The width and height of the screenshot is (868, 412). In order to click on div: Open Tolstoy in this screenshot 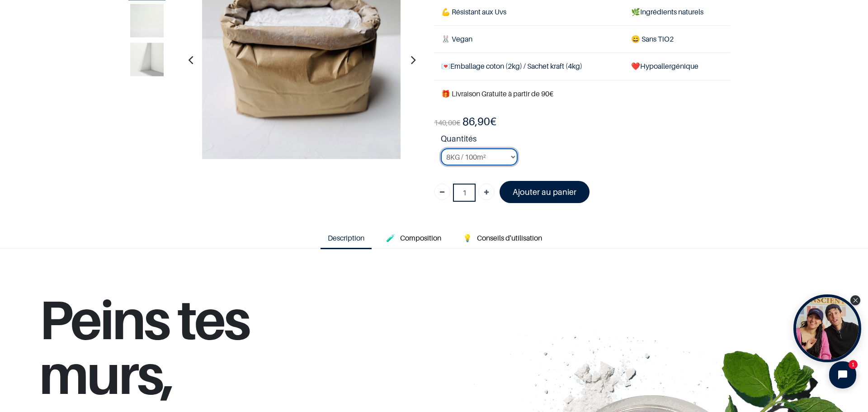, I will do `click(828, 329)`.